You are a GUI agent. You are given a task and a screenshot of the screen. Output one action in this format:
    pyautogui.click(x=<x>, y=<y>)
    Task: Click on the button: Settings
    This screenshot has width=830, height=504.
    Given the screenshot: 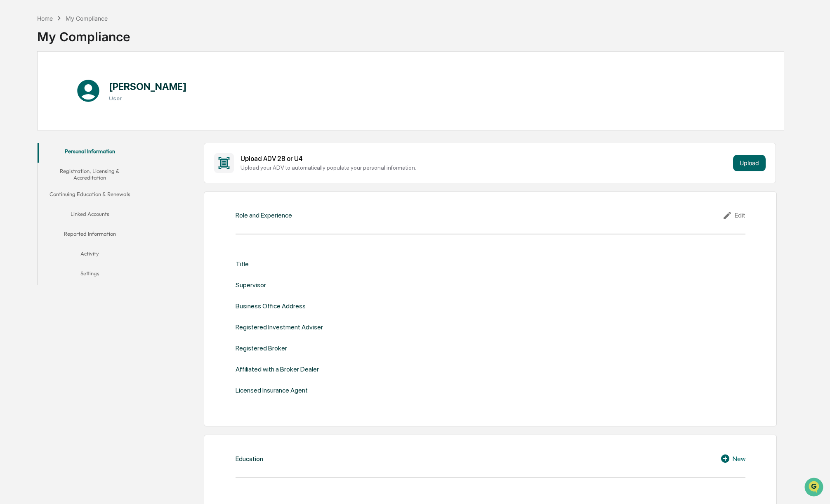 What is the action you would take?
    pyautogui.click(x=90, y=275)
    